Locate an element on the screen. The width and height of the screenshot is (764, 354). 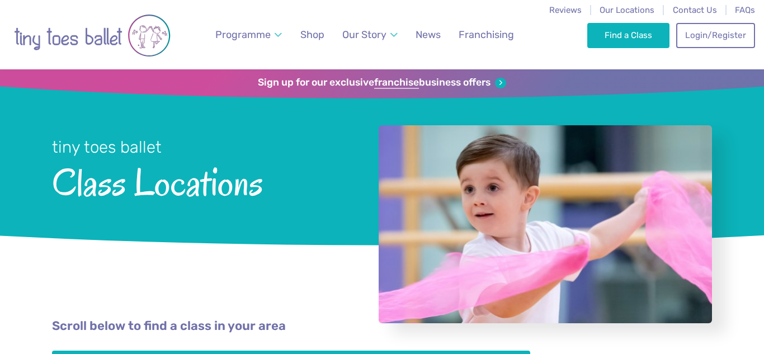
a: Our Story is located at coordinates (370, 35).